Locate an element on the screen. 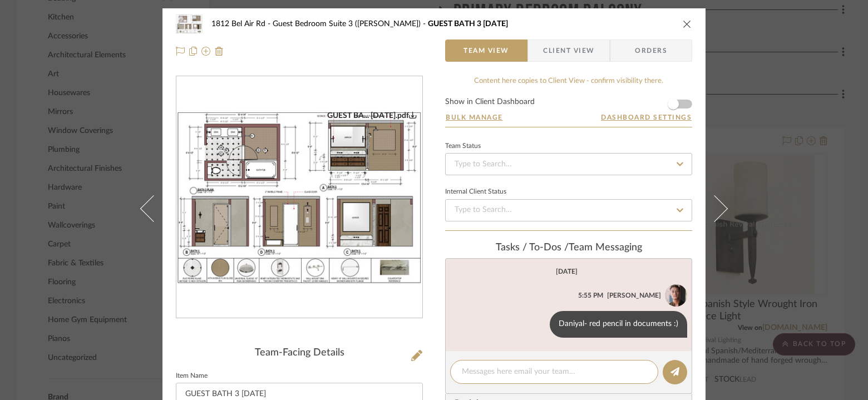 This screenshot has width=868, height=400. div: Team-Facing Details is located at coordinates (299, 353).